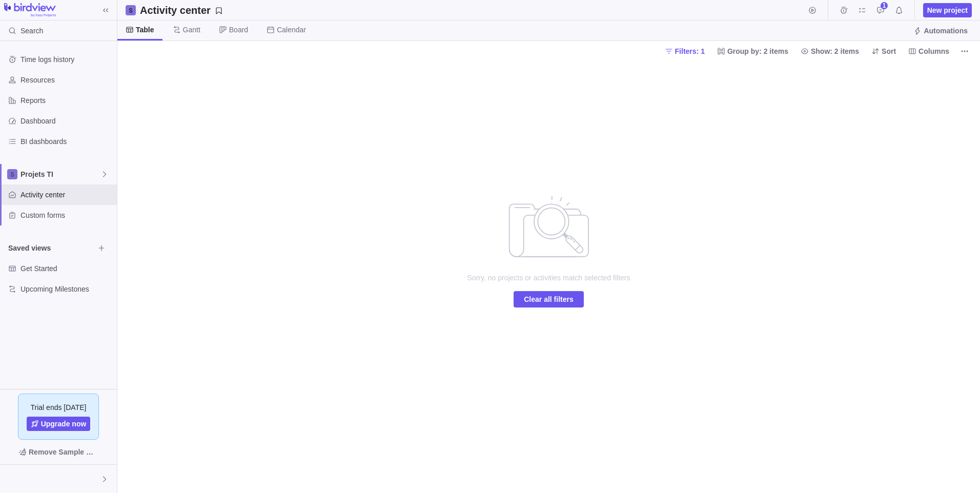 The height and width of the screenshot is (493, 980). I want to click on img: logo, so click(30, 10).